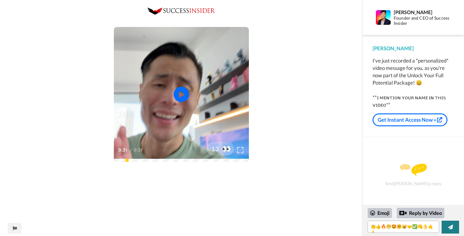  I want to click on div: I've just recorded a *personalized* video message for you, as you're now part of the Unlock Your ..., so click(414, 83).